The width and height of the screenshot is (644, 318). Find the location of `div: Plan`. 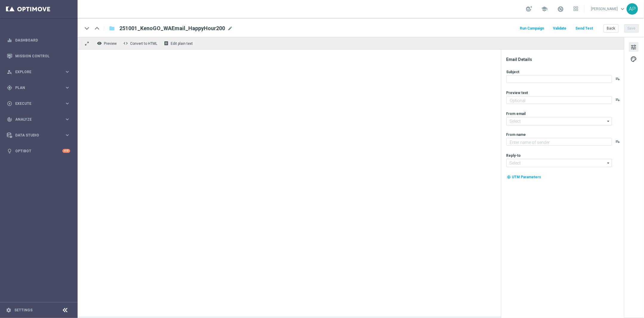

div: Plan is located at coordinates (35, 88).